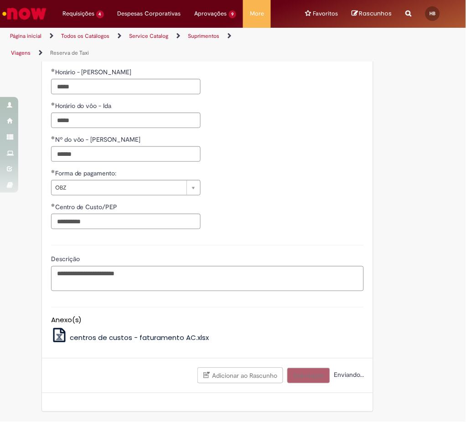  I want to click on span: HB, so click(433, 13).